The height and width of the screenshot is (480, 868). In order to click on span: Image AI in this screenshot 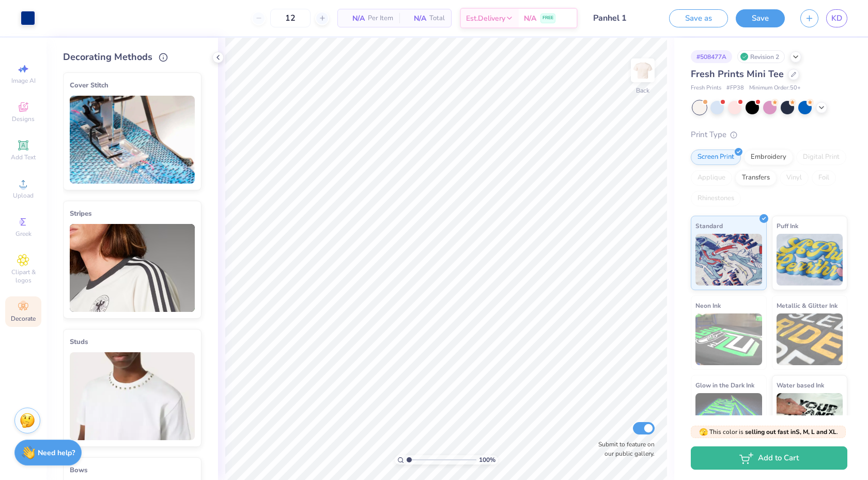, I will do `click(23, 80)`.